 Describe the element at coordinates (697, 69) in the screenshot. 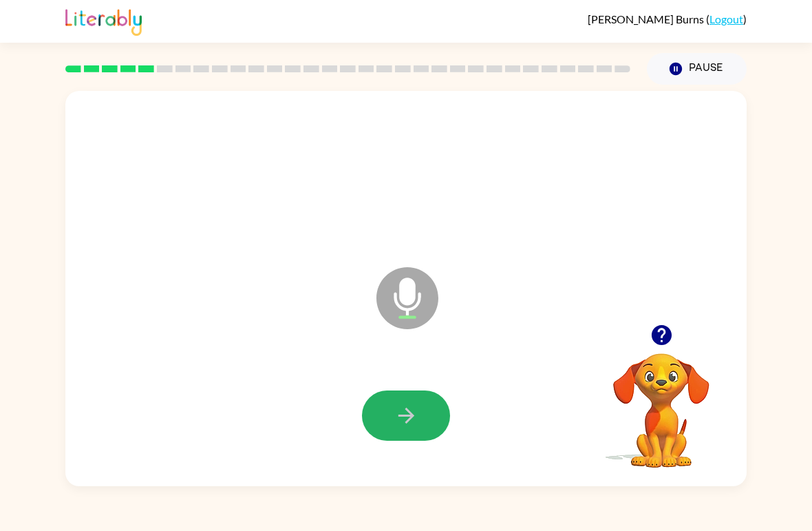

I see `button: Pause` at that location.